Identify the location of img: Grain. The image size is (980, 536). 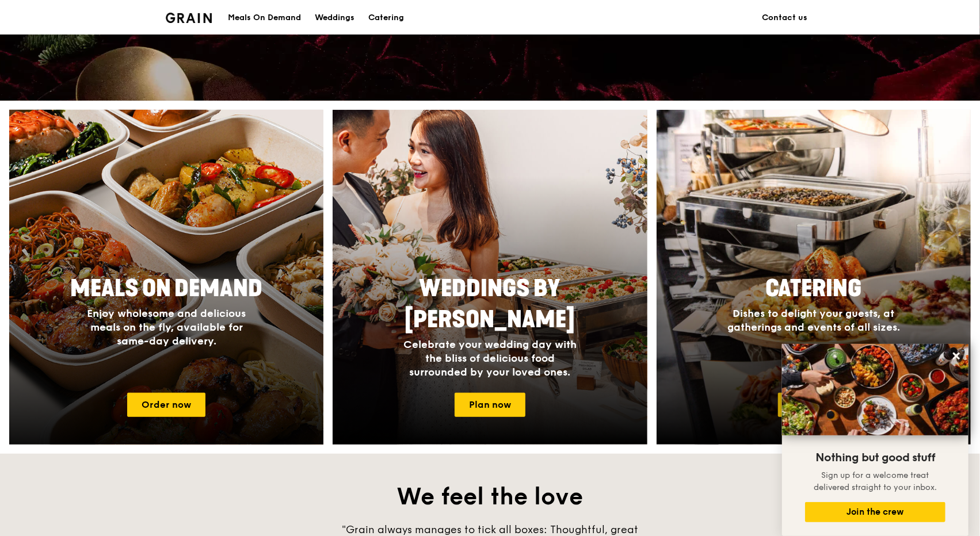
(189, 18).